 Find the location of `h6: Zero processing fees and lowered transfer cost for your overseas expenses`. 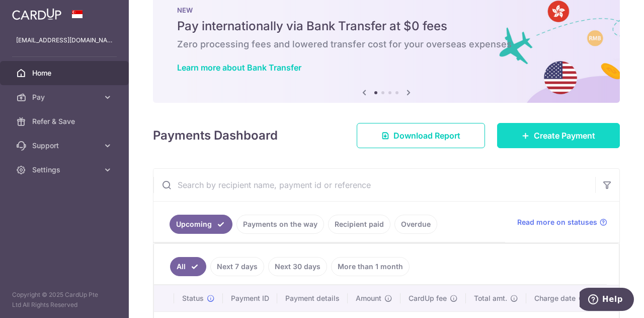

h6: Zero processing fees and lowered transfer cost for your overseas expenses is located at coordinates (386, 44).